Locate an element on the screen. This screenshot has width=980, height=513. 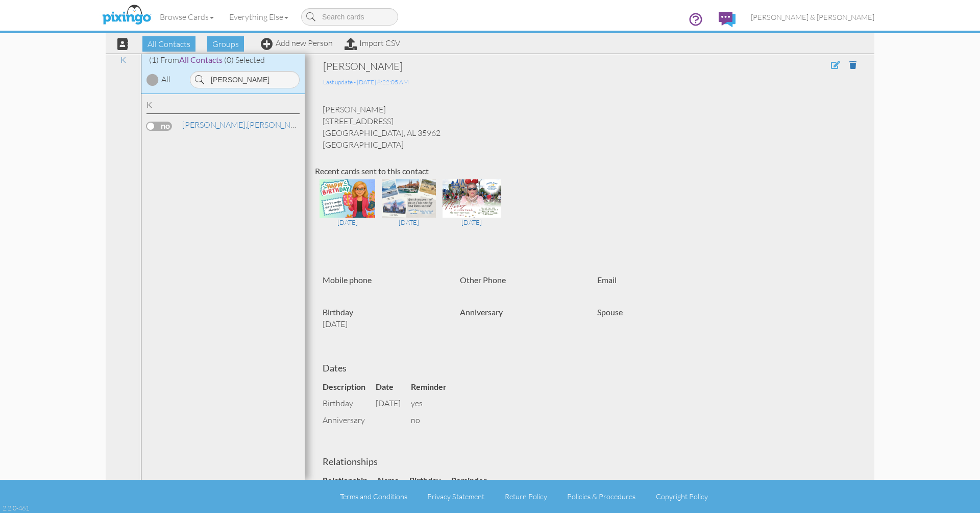
a: K is located at coordinates (123, 60).